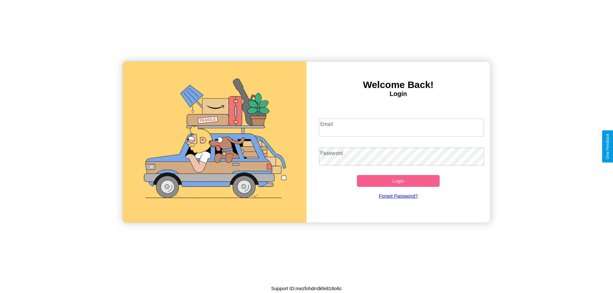  Describe the element at coordinates (398, 85) in the screenshot. I see `h3: Welcome Back!` at that location.